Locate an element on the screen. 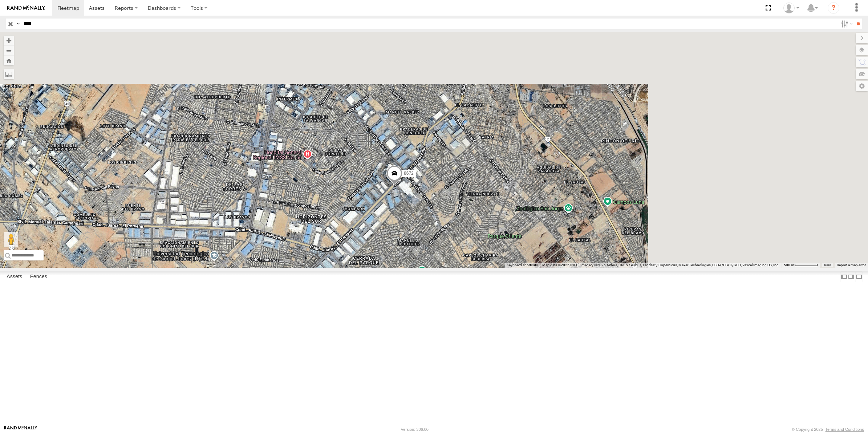 This screenshot has width=868, height=433. button: Map Scale: 500 m per 61 pixels is located at coordinates (801, 265).